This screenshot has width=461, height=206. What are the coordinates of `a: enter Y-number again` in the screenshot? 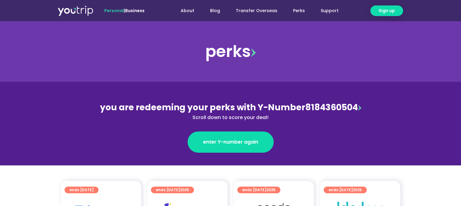 It's located at (231, 142).